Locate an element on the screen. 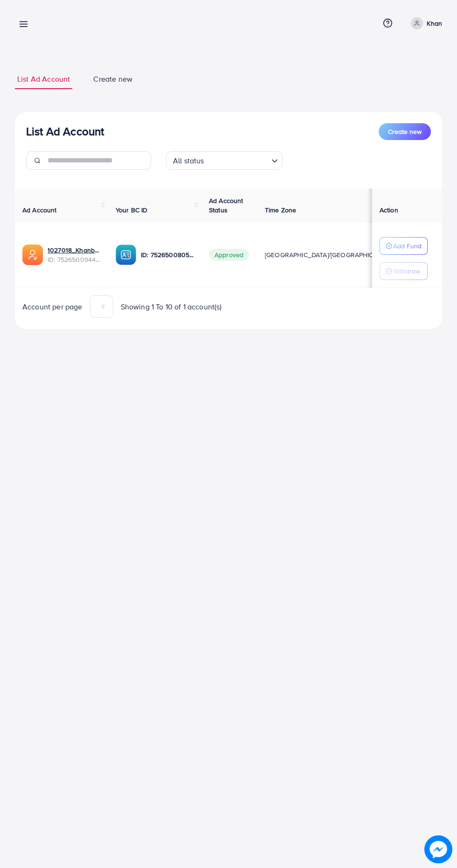 This screenshot has width=457, height=868. span: Showing 1 To 10 of 1 account(s) is located at coordinates (171, 306).